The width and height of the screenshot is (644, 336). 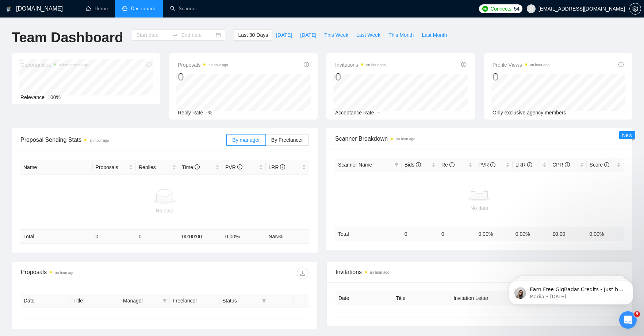 What do you see at coordinates (517, 9) in the screenshot?
I see `span: 54` at bounding box center [517, 9].